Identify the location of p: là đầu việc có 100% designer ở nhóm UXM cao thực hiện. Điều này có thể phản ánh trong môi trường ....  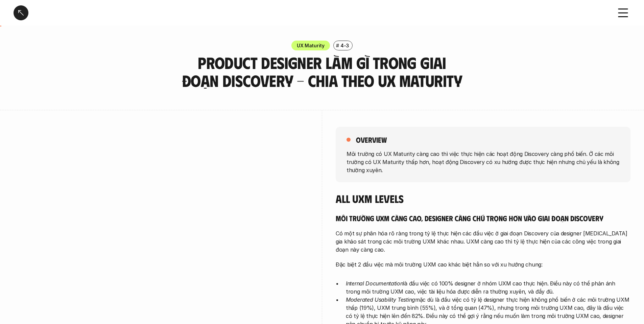
(488, 287).